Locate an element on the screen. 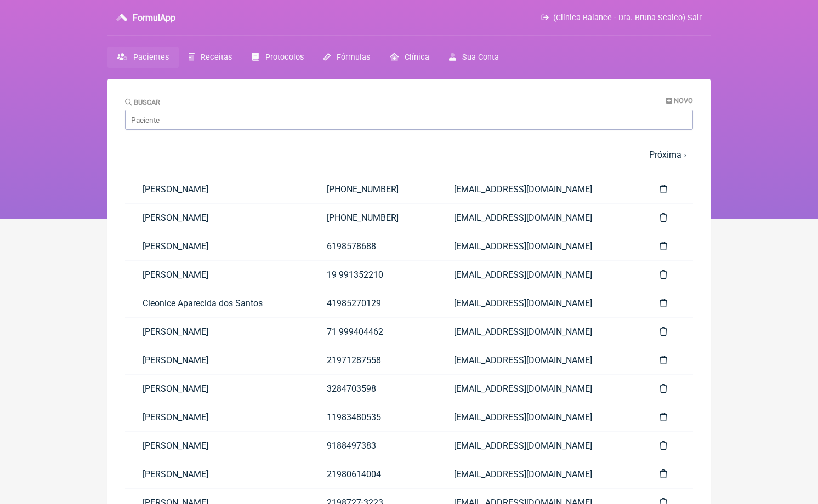 The width and height of the screenshot is (818, 504). span: Novo is located at coordinates (683, 101).